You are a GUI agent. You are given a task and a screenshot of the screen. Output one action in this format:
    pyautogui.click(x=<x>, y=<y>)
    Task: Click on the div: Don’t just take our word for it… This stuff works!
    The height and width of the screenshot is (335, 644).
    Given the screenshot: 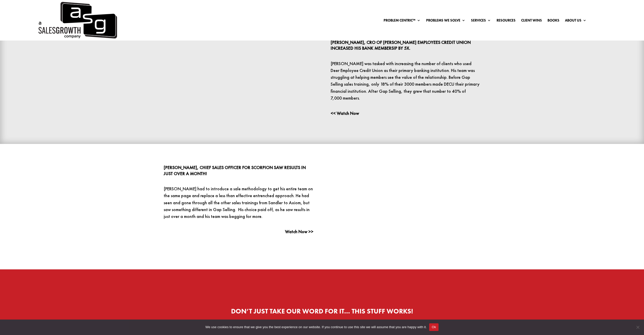 What is the action you would take?
    pyautogui.click(x=322, y=311)
    